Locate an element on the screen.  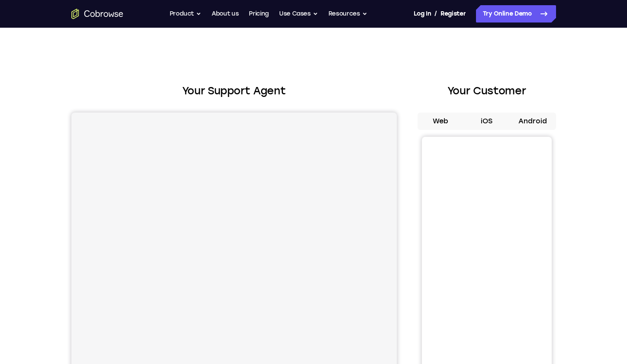
a: Log In is located at coordinates (423, 14).